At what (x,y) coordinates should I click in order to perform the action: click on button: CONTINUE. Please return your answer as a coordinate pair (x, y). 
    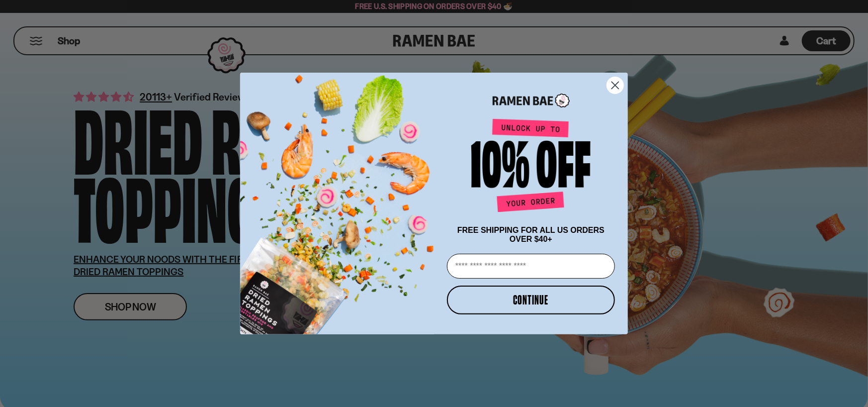
    Looking at the image, I should click on (531, 300).